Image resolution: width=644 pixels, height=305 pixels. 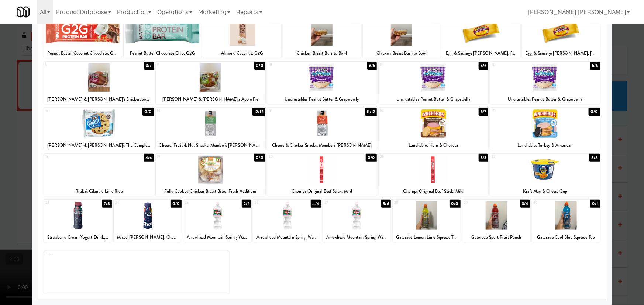 What do you see at coordinates (407, 156) in the screenshot?
I see `div: 21` at bounding box center [407, 156].